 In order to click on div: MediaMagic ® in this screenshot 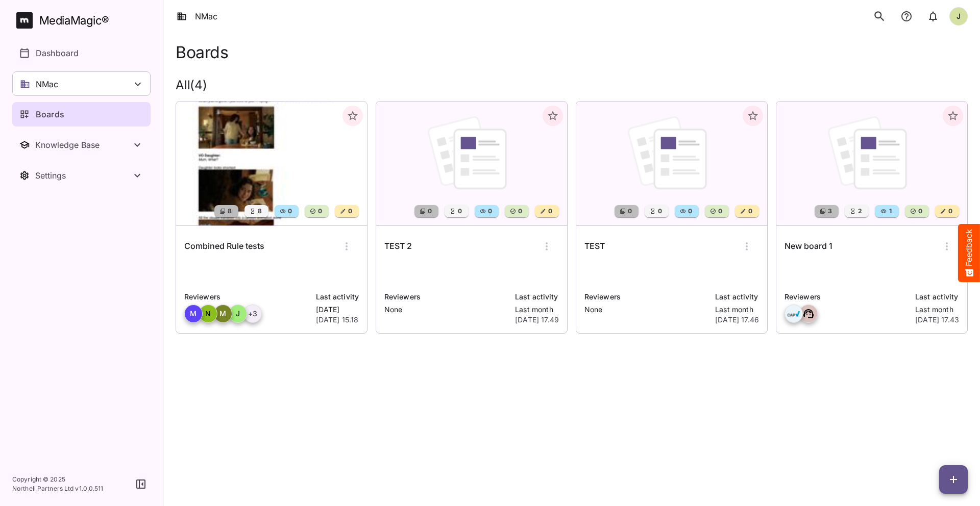, I will do `click(74, 20)`.